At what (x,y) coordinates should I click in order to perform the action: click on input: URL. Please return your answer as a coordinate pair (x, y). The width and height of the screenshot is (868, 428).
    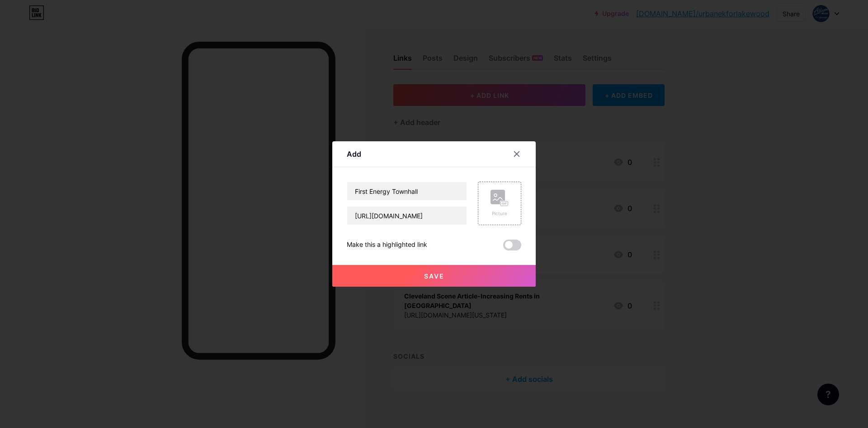
    Looking at the image, I should click on (407, 216).